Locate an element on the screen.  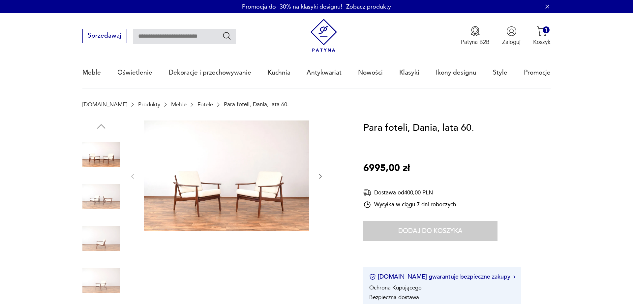
div: Dostawa od 400,00 PLN is located at coordinates (410, 192).